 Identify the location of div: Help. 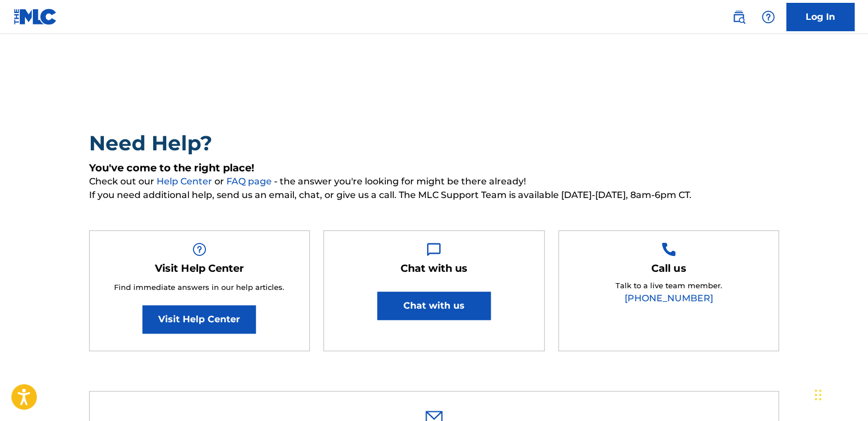
(768, 17).